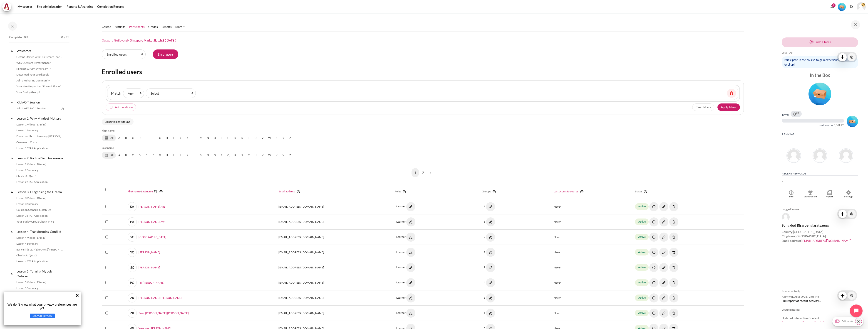 The image size is (868, 329). I want to click on div: Level #1, so click(841, 6).